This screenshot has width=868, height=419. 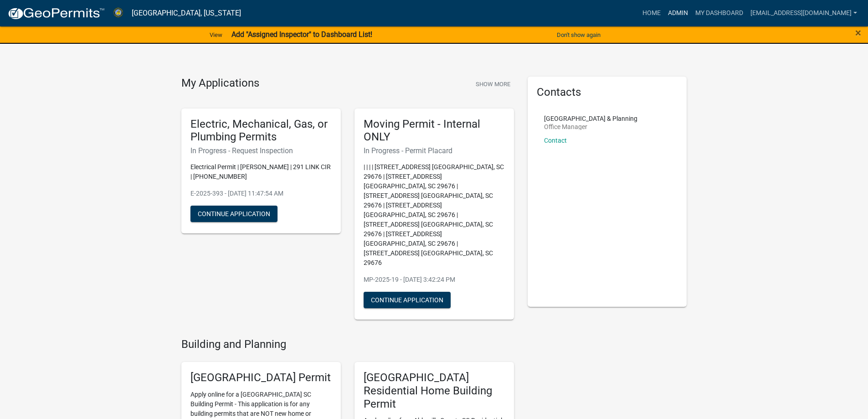 I want to click on button: Don't show again, so click(x=578, y=35).